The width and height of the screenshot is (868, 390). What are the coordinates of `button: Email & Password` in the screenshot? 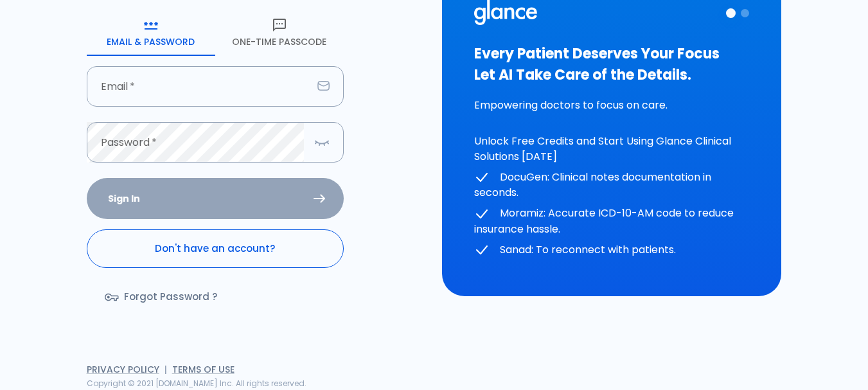 It's located at (151, 33).